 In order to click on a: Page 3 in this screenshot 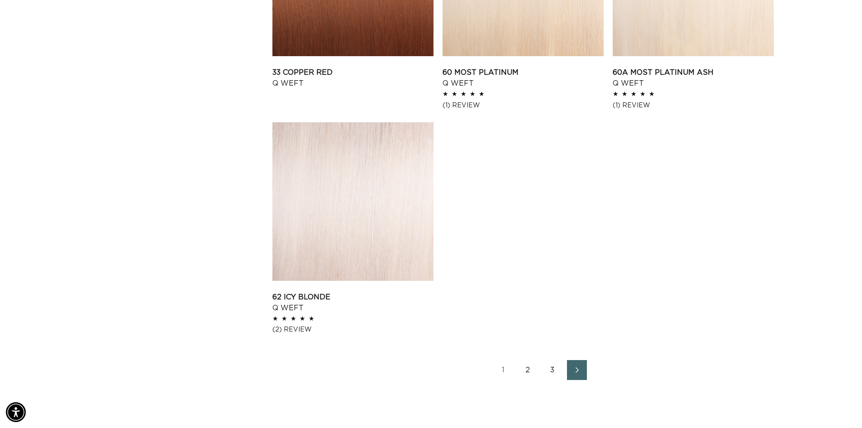, I will do `click(553, 370)`.